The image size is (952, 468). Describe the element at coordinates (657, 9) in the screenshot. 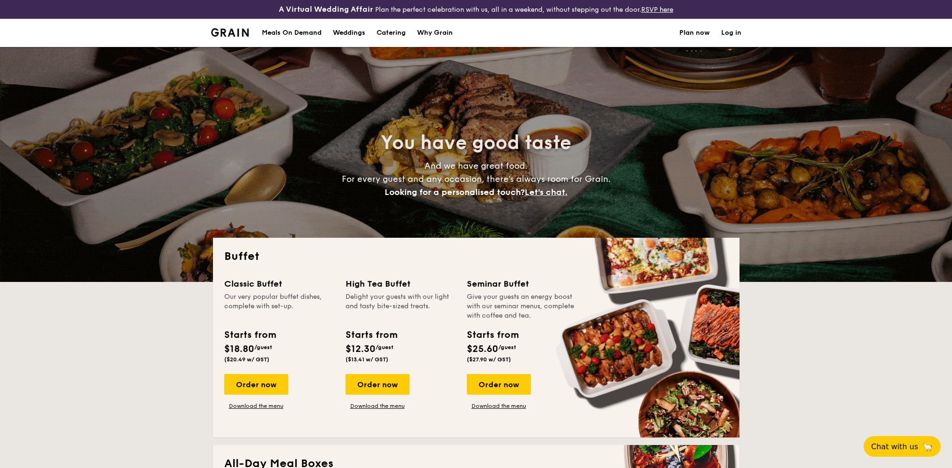

I see `a: RSVP here` at that location.